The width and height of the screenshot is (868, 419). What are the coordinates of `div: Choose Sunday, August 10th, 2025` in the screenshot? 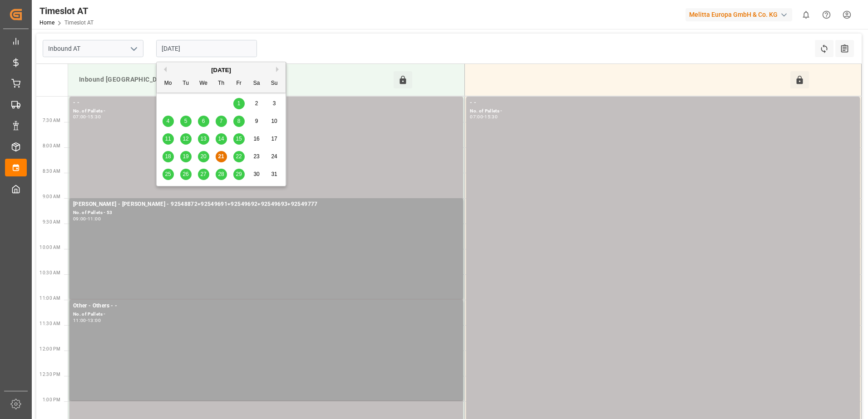 It's located at (274, 121).